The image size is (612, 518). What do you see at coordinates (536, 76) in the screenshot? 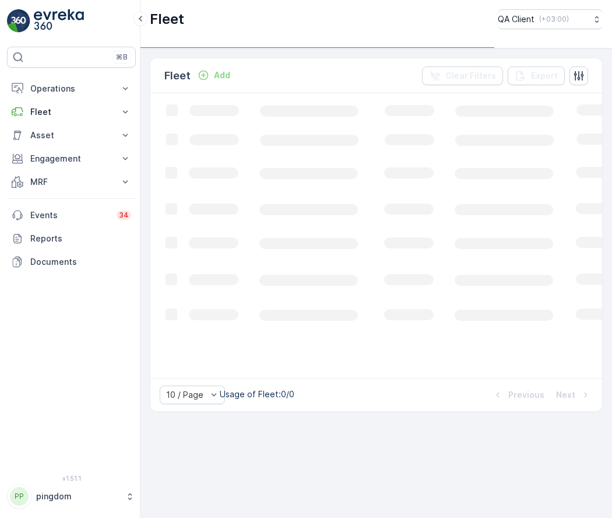
I see `button: Export` at bounding box center [536, 76].